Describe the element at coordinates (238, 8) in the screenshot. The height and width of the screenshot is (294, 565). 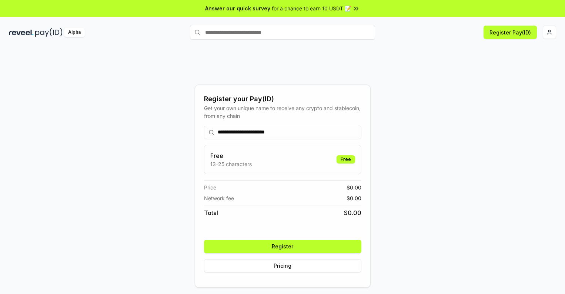
I see `span: Answer our quick survey` at that location.